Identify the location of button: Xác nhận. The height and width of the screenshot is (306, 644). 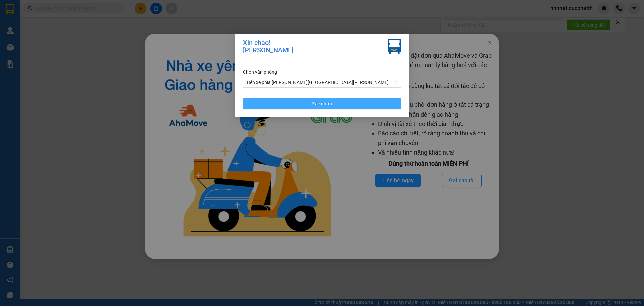
(322, 104).